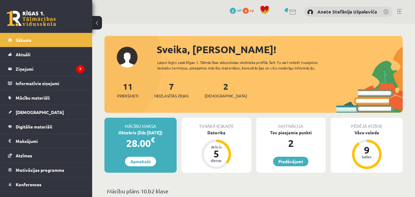  I want to click on div: Datorika, so click(216, 132).